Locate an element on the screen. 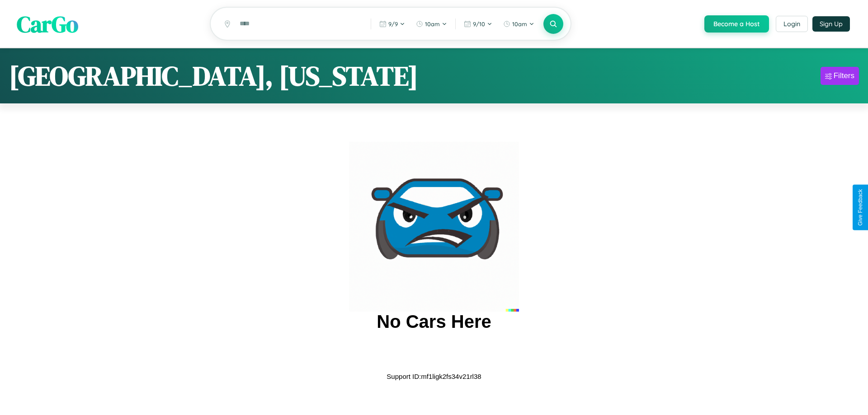  img: car is located at coordinates (434, 227).